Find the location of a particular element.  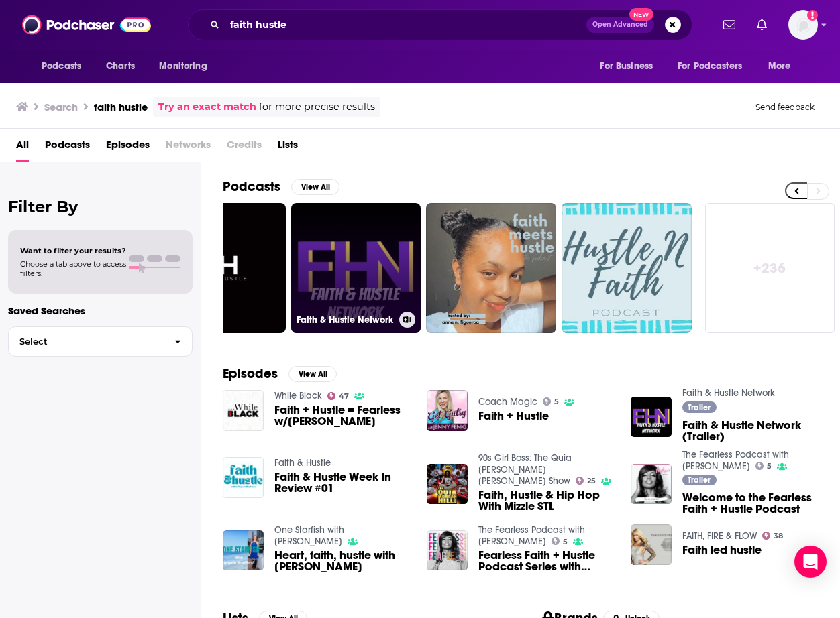

span: Episodes is located at coordinates (128, 147).